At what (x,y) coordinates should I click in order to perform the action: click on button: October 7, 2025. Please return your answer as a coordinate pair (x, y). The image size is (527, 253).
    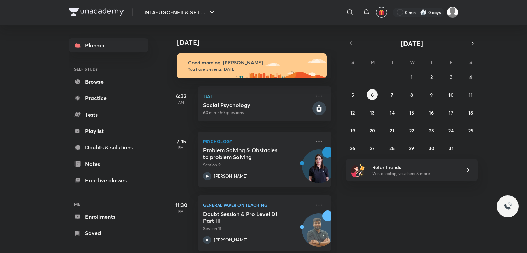
    Looking at the image, I should click on (392, 95).